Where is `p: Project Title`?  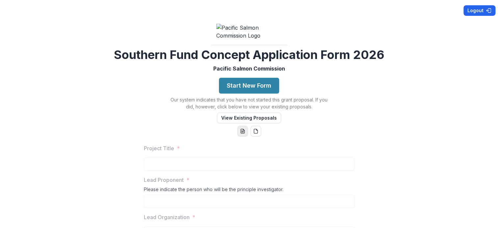 p: Project Title is located at coordinates (159, 148).